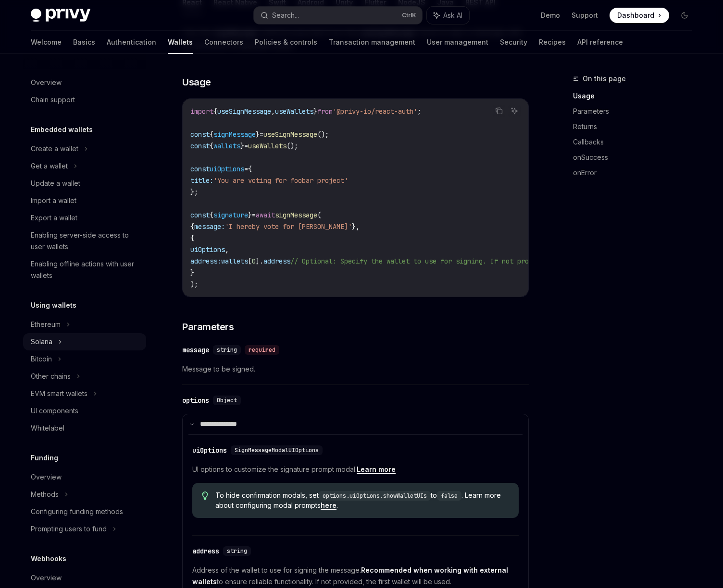 The width and height of the screenshot is (723, 588). I want to click on div: UI components, so click(54, 412).